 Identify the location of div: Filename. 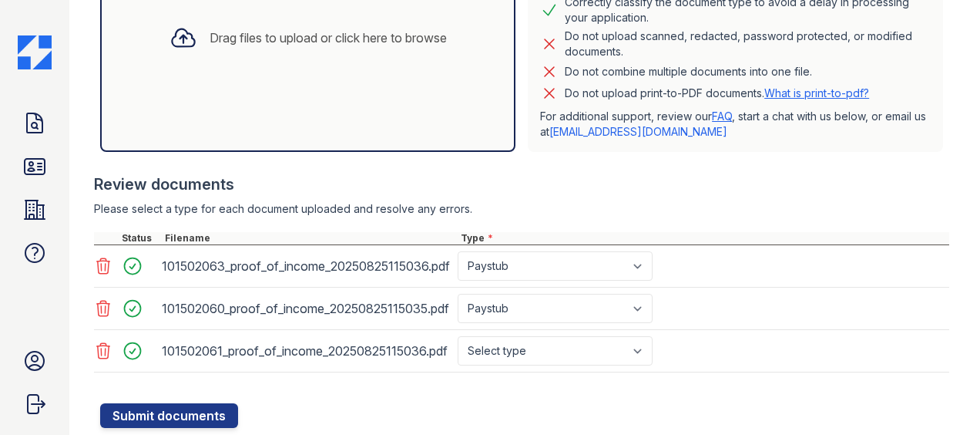
(310, 238).